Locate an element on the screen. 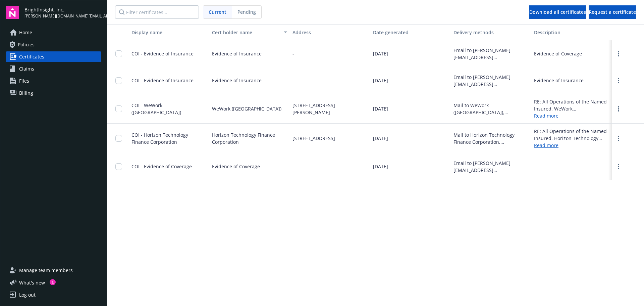 Image resolution: width=644 pixels, height=306 pixels. a: Certificates is located at coordinates (54, 57).